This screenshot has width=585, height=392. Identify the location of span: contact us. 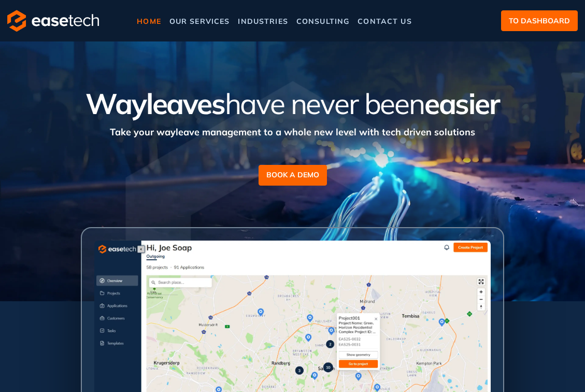
(384, 21).